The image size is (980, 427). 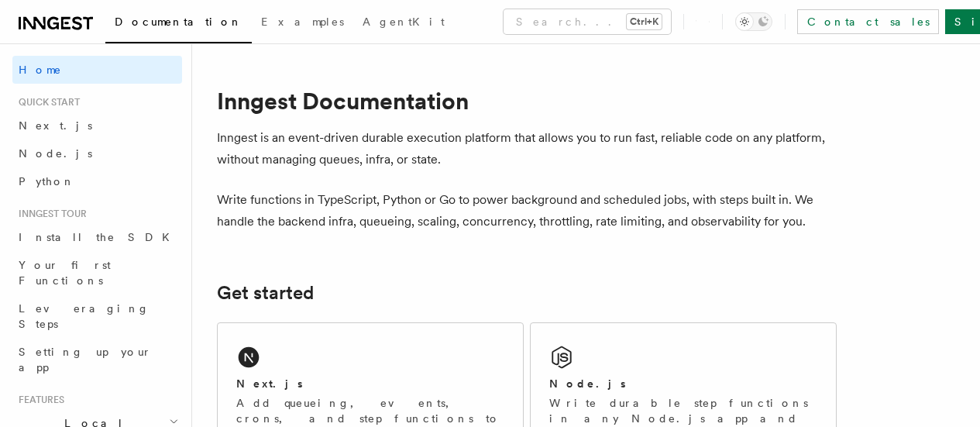 I want to click on span: AgentKit, so click(x=404, y=21).